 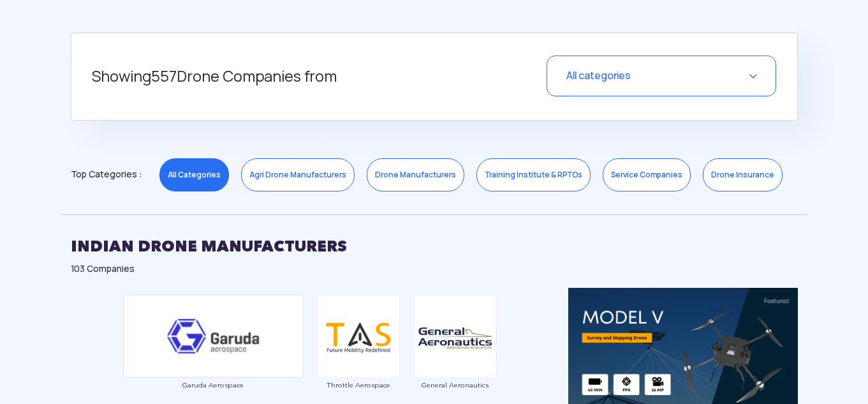 I want to click on span: 557, so click(x=164, y=76).